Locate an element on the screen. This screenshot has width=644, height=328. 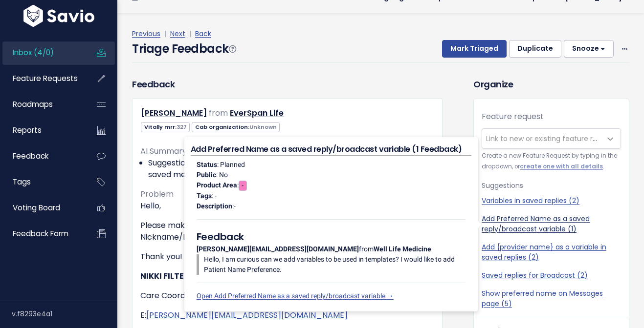
span: Unknown is located at coordinates (263, 127).